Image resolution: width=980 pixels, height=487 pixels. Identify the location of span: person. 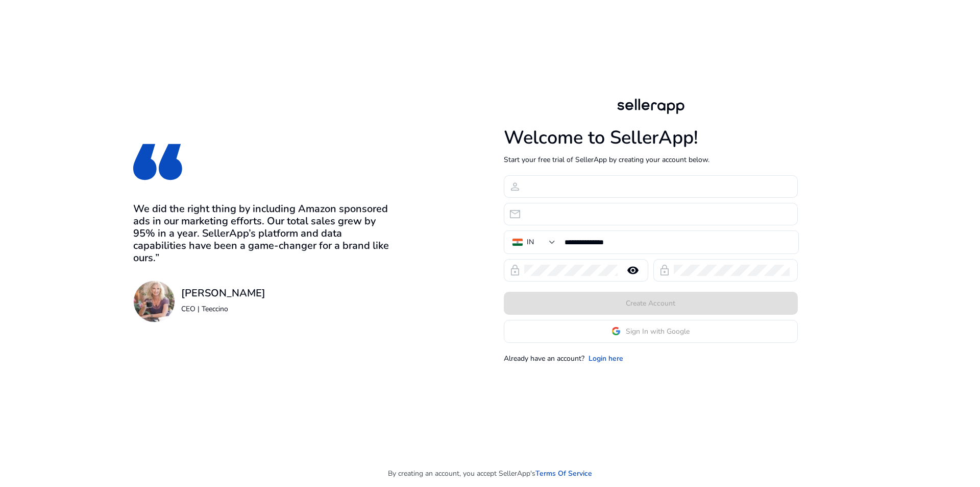
(515, 187).